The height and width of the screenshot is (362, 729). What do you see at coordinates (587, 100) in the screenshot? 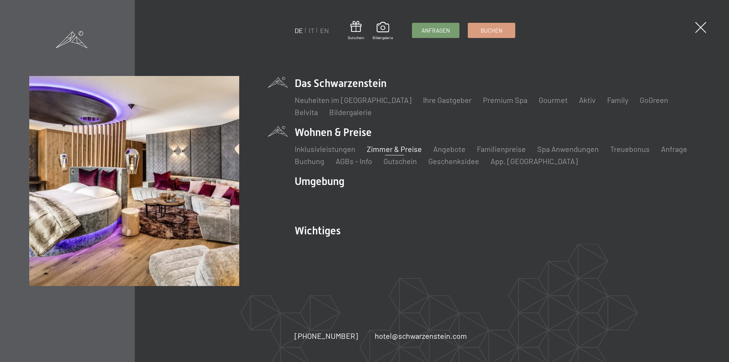
I see `a: Aktiv` at bounding box center [587, 100].